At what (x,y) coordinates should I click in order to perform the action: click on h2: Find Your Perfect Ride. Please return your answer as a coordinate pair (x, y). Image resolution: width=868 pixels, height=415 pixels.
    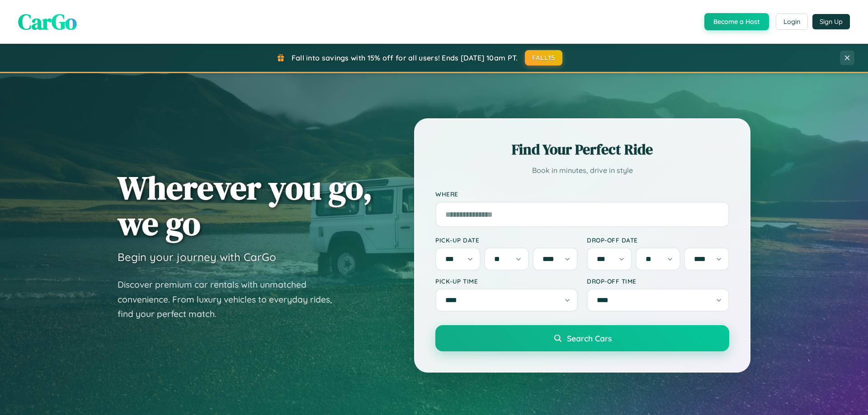
    Looking at the image, I should click on (582, 149).